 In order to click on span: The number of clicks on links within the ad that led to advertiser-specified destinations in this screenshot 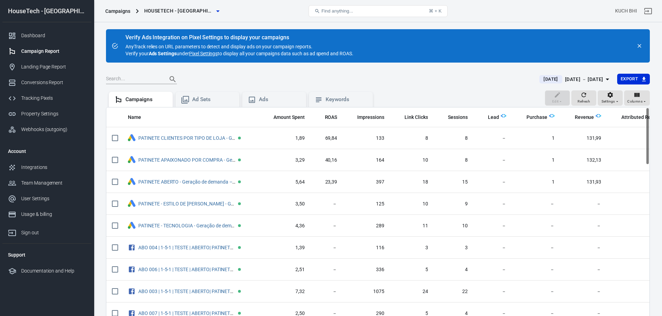, I will do `click(417, 117)`.